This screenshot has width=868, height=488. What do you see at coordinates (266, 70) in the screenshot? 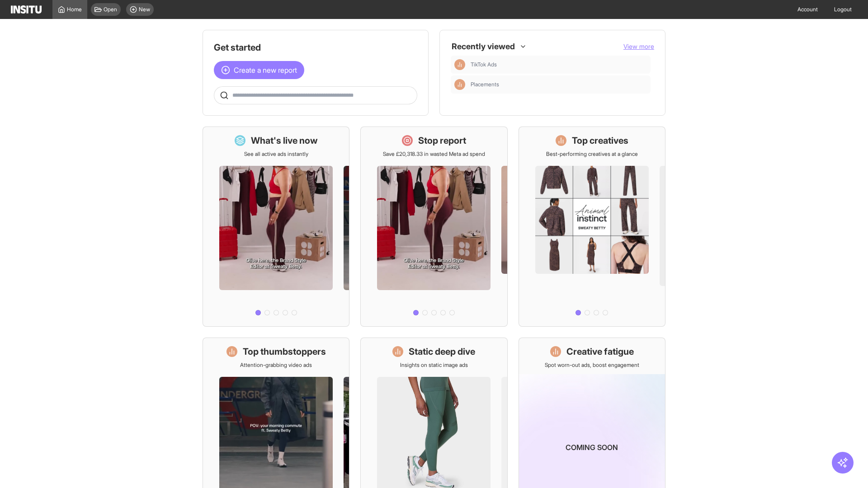
I see `span: Create a new report` at bounding box center [266, 70].